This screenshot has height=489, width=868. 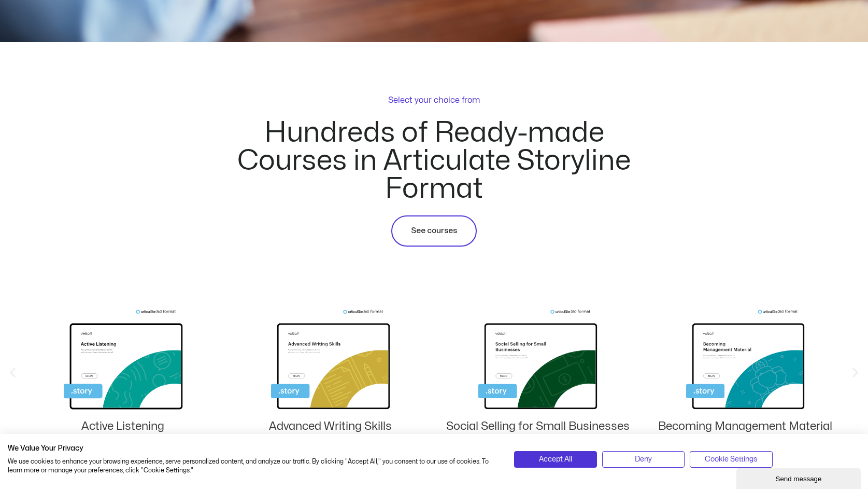 I want to click on a: See courses, so click(x=434, y=231).